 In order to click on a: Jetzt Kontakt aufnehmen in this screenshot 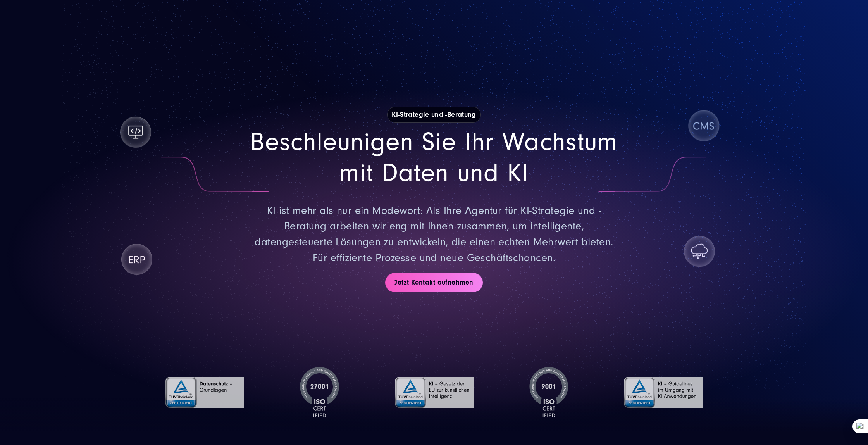, I will do `click(434, 282)`.